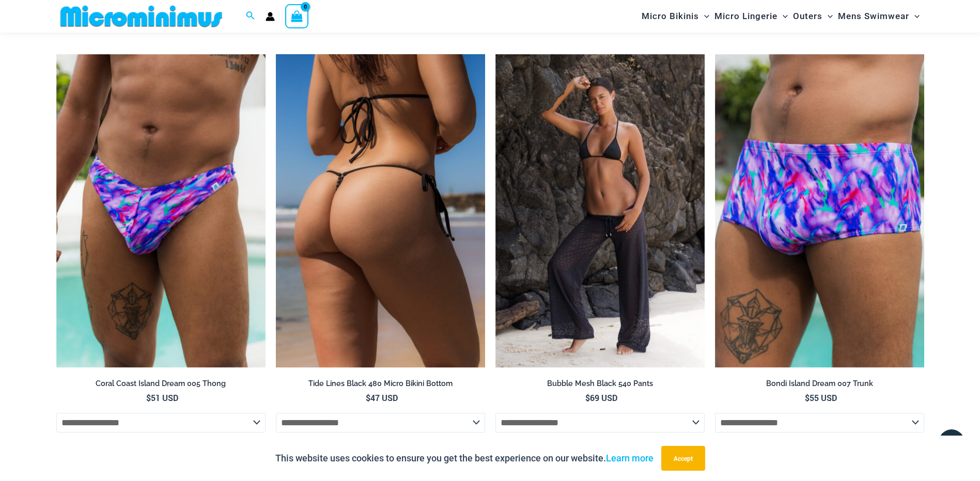 This screenshot has width=980, height=481. Describe the element at coordinates (161, 386) in the screenshot. I see `a: Coral Coast Island Dream 005 Thong` at that location.